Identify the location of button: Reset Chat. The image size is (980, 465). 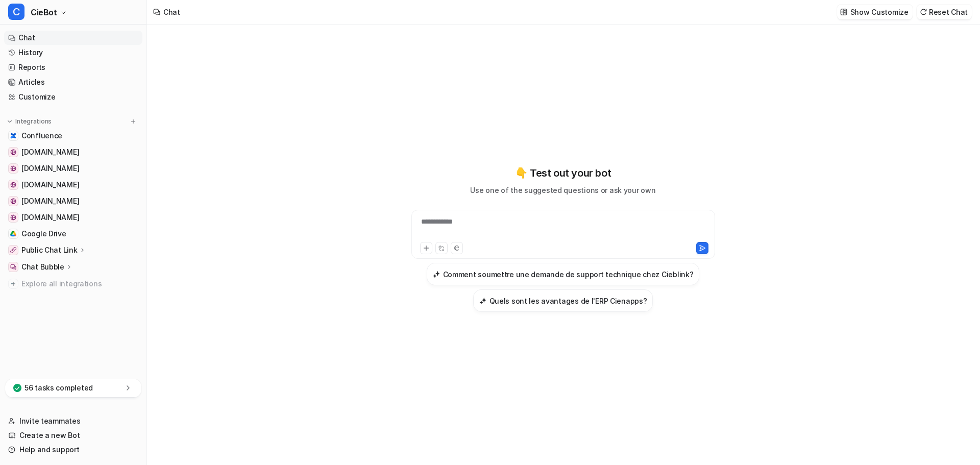
(944, 12).